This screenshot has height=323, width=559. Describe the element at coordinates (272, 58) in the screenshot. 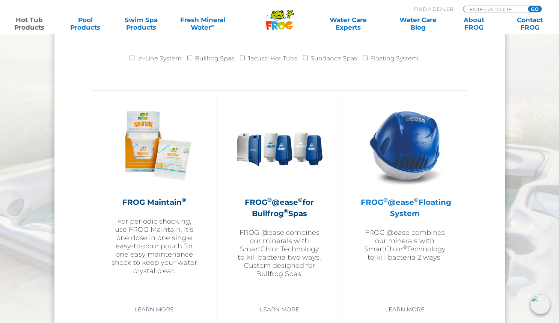

I see `label: Jacuzzi Hot Tubs` at that location.